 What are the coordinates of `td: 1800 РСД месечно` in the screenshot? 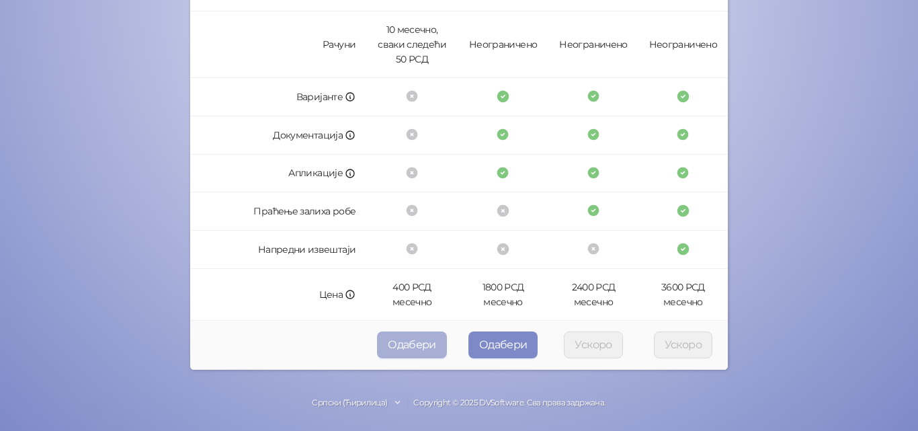 It's located at (503, 294).